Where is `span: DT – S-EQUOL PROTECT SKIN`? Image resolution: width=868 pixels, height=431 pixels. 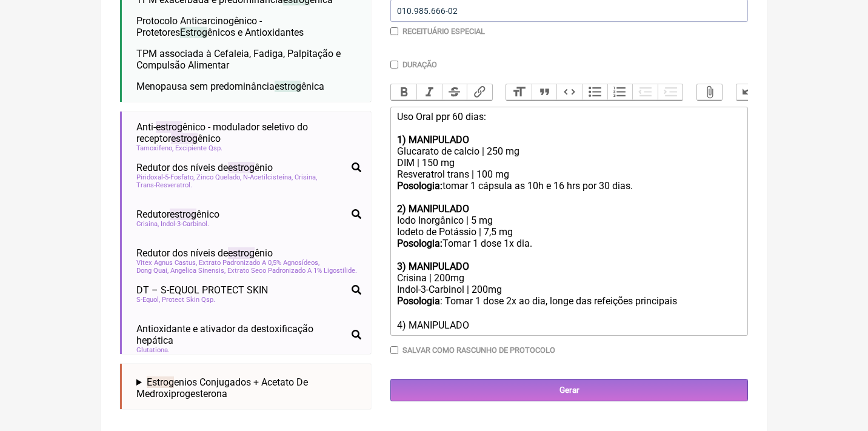
span: DT – S-EQUOL PROTECT SKIN is located at coordinates (202, 289).